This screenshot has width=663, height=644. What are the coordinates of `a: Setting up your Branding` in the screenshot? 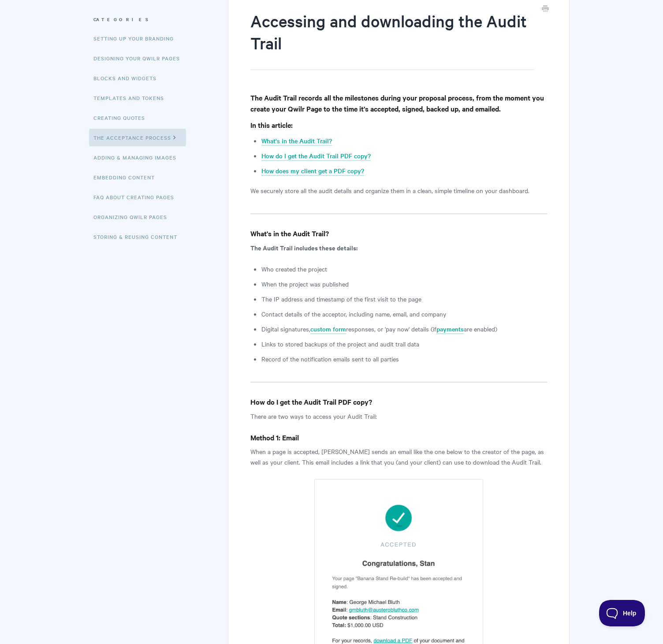 It's located at (137, 39).